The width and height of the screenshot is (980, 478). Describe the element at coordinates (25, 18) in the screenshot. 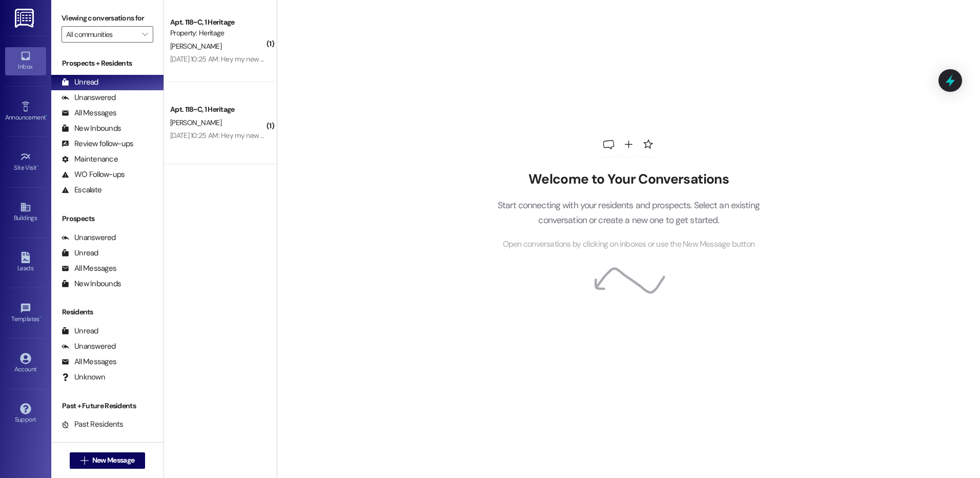

I see `img: ResiDesk Logo` at that location.